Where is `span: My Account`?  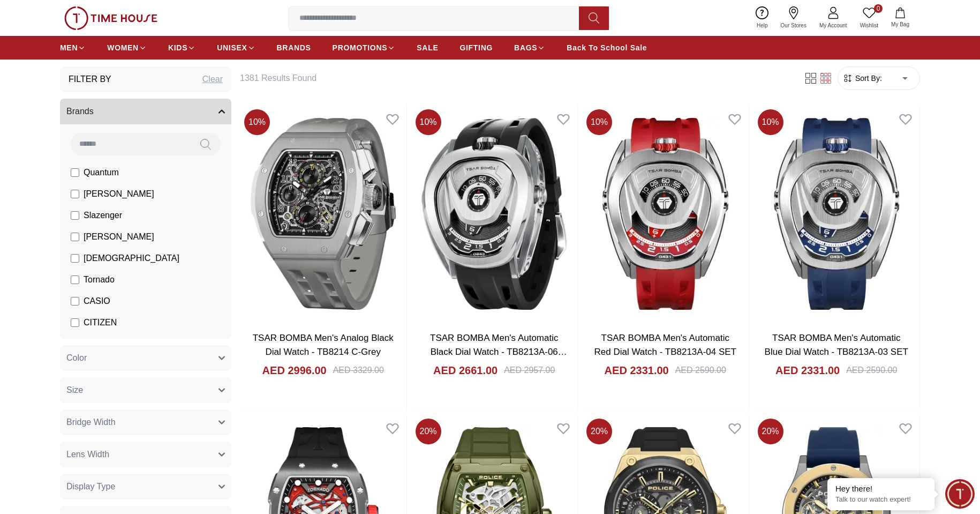 span: My Account is located at coordinates (833, 25).